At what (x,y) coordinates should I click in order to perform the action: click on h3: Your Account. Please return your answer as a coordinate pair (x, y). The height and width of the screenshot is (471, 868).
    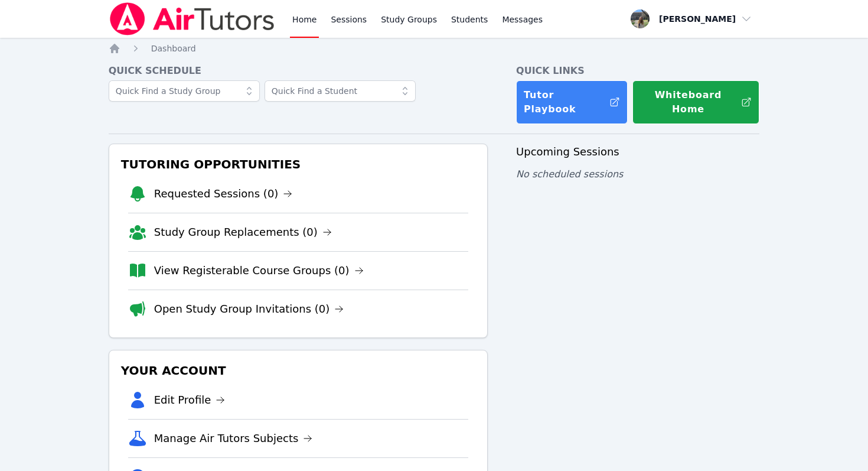
    Looking at the image, I should click on (298, 371).